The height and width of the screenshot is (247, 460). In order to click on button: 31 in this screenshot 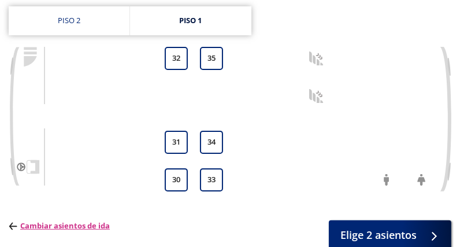, I will do `click(176, 142)`.